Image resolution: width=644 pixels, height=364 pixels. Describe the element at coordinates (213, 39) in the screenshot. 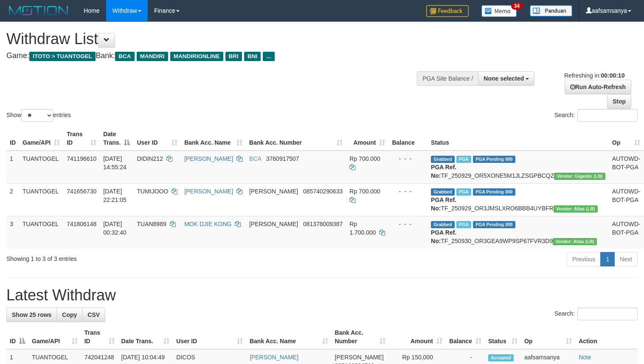

I see `h1: Withdraw List` at that location.